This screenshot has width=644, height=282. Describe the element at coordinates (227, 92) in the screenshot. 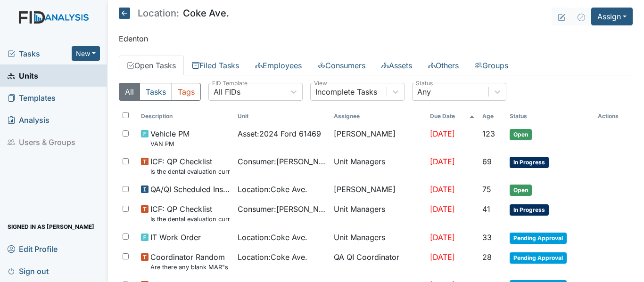

I see `div: All FIDs` at that location.